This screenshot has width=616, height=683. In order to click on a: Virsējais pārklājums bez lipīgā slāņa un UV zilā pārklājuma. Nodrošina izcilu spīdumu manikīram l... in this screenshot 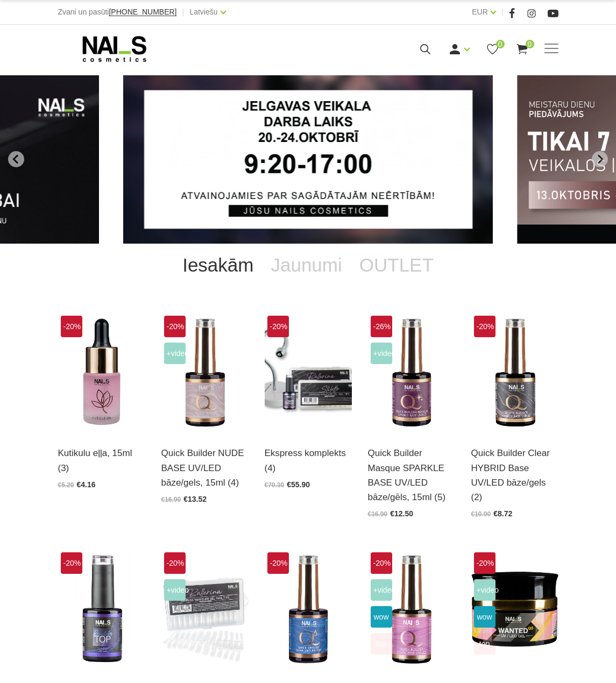, I will do `click(308, 609)`.